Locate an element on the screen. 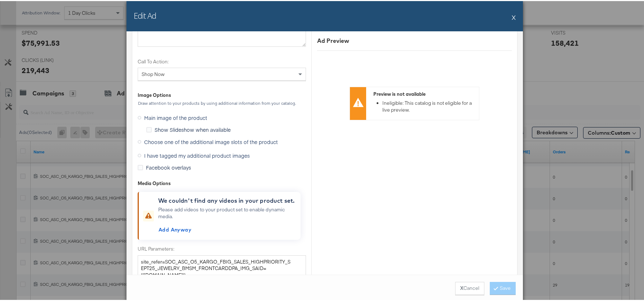 This screenshot has width=644, height=301. div: Preview is not available is located at coordinates (424, 93).